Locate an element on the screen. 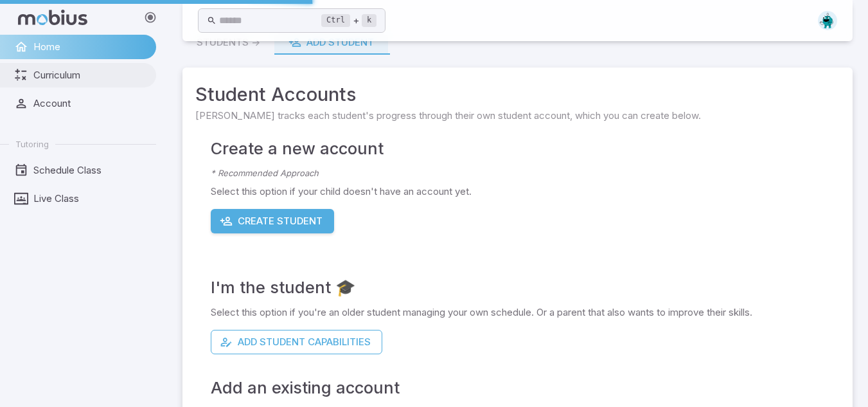 The height and width of the screenshot is (407, 868). div: Add Student is located at coordinates (331, 42).